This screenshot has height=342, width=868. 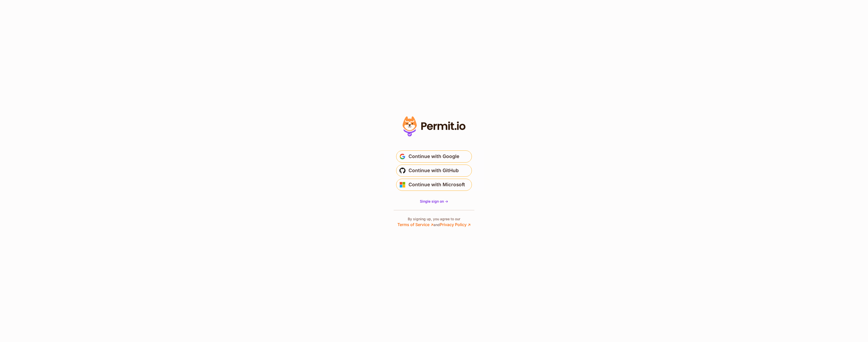 What do you see at coordinates (434, 156) in the screenshot?
I see `span: Continue with Google` at bounding box center [434, 156].